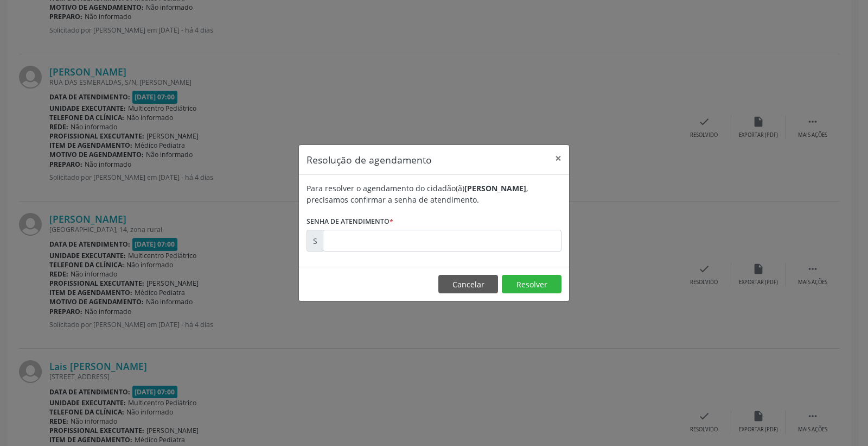 The width and height of the screenshot is (868, 446). Describe the element at coordinates (369, 160) in the screenshot. I see `h5: Resolução de agendamento` at that location.